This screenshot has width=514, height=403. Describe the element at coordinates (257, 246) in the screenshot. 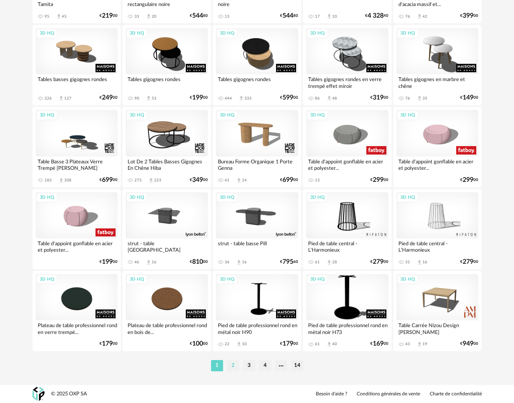

I see `div: strut - table basse Pill` at that location.